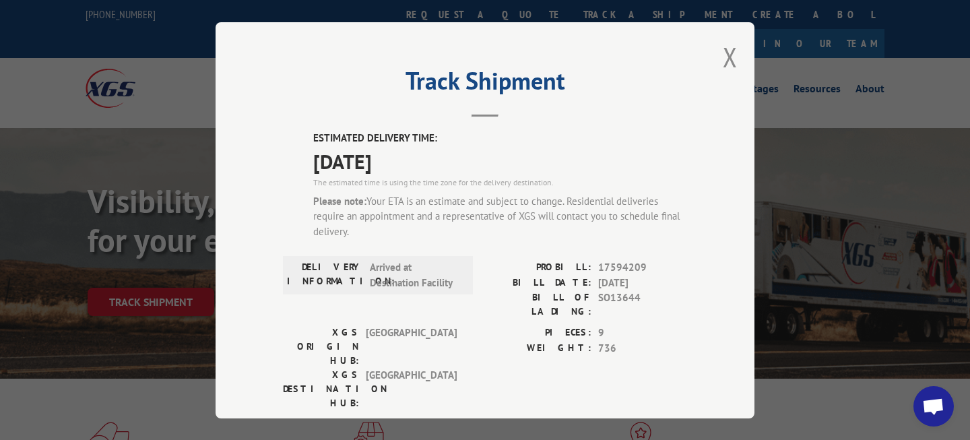 The height and width of the screenshot is (440, 970). I want to click on span: 17594209, so click(643, 267).